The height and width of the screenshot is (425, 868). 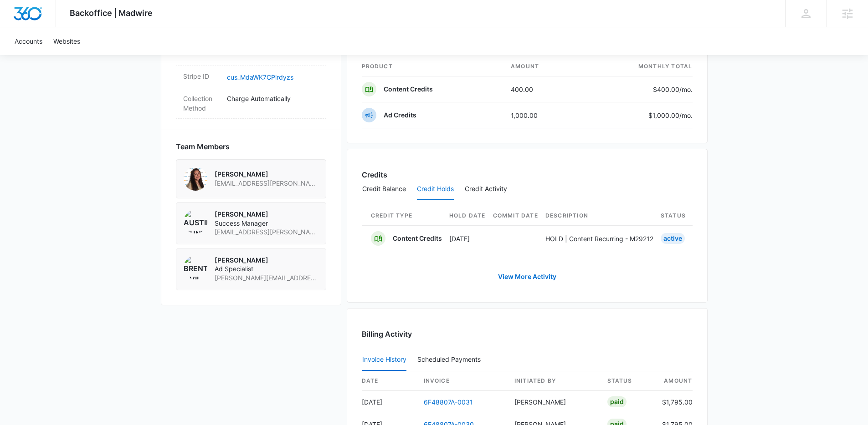 I want to click on dt: Stripe ID, so click(x=202, y=76).